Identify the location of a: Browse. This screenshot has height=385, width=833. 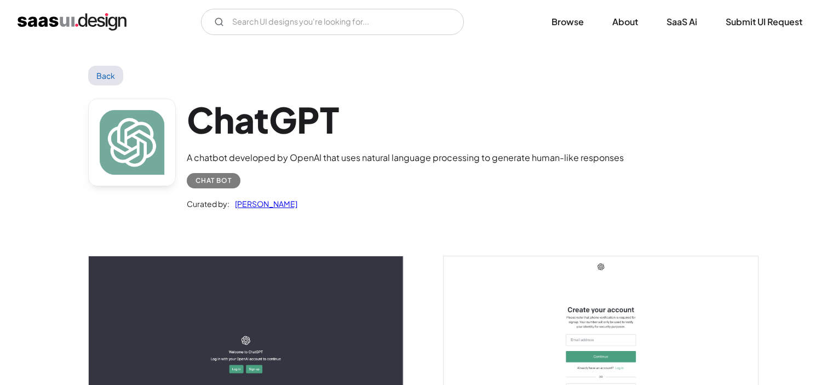
(567, 22).